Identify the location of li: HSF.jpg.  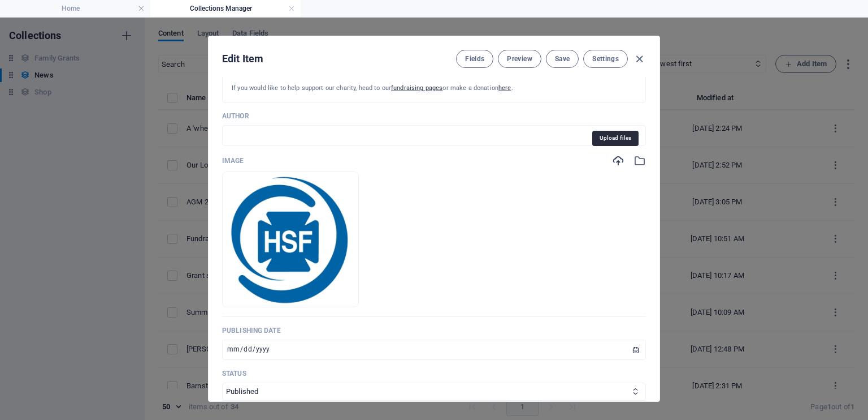
(291, 239).